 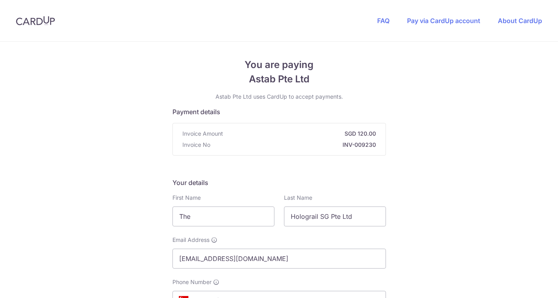 What do you see at coordinates (192, 282) in the screenshot?
I see `span: Phone Number` at bounding box center [192, 282].